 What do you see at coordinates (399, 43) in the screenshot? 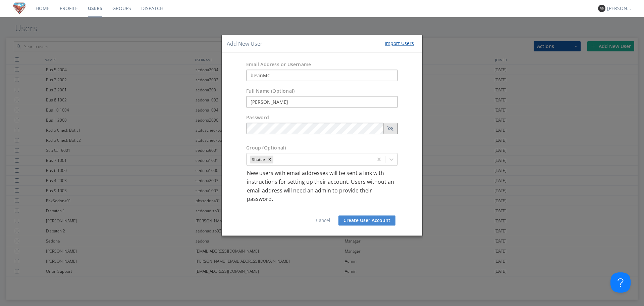
I see `div: Import Users` at bounding box center [399, 43].